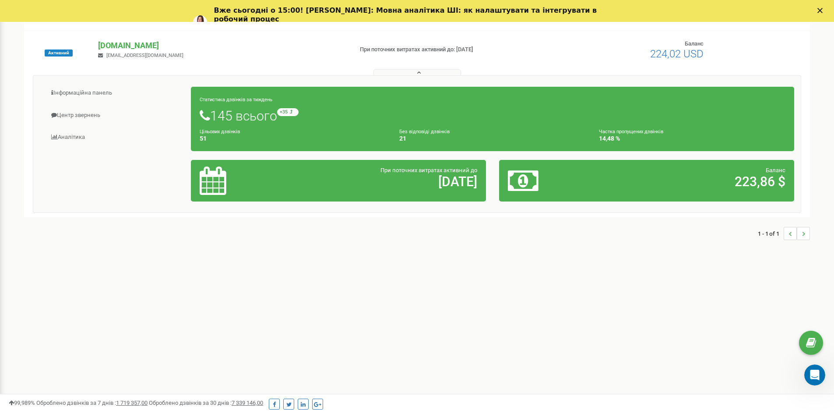  What do you see at coordinates (695, 181) in the screenshot?
I see `h2: 223,86 $` at bounding box center [695, 181].